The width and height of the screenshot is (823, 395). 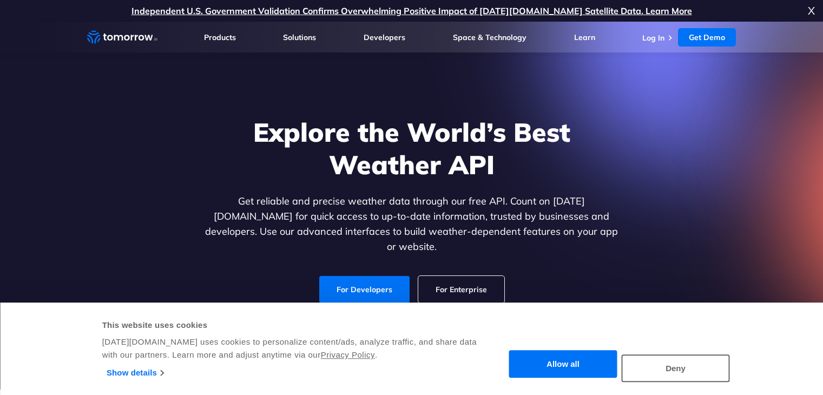 I want to click on a: For Developers, so click(x=364, y=290).